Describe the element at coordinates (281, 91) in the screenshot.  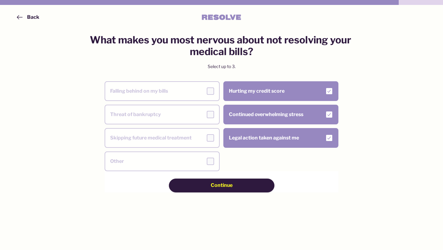
I see `div: Hurting my credit score` at that location.